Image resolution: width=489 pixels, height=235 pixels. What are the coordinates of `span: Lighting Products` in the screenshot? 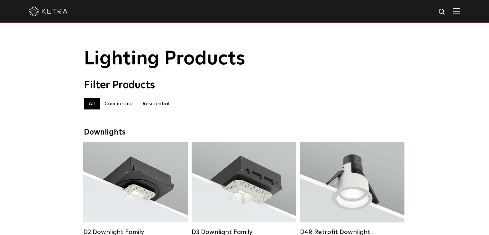 It's located at (165, 59).